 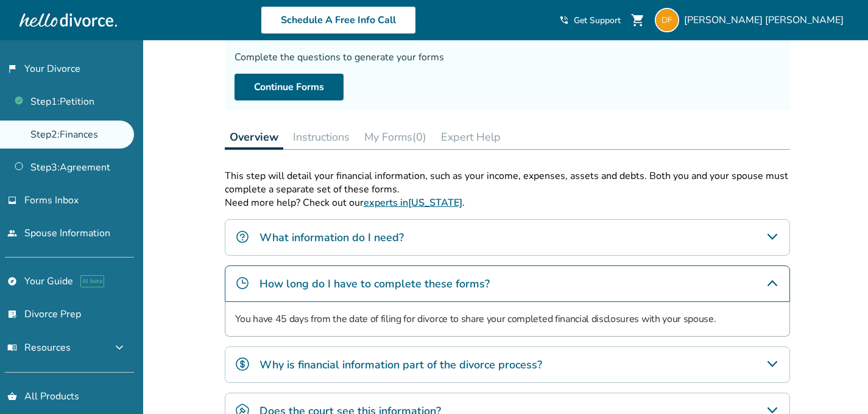 What do you see at coordinates (507, 183) in the screenshot?
I see `p: This step will detail your financial information, such as your income, expenses, assets and debts...` at bounding box center [507, 183].